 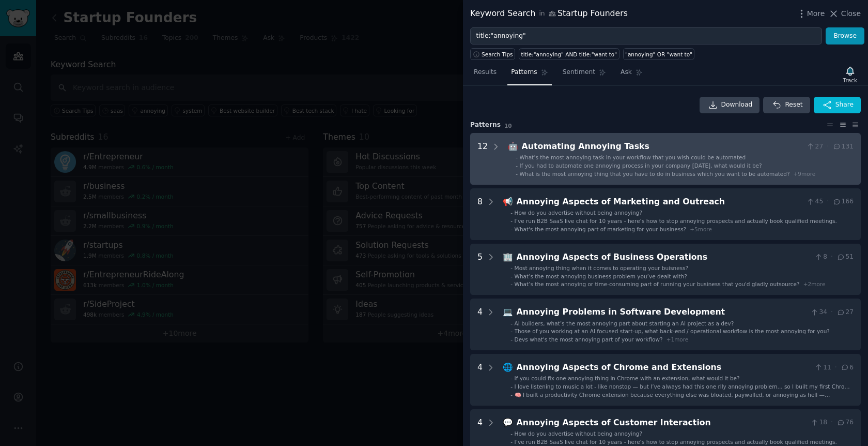 I want to click on span: 51, so click(x=845, y=257).